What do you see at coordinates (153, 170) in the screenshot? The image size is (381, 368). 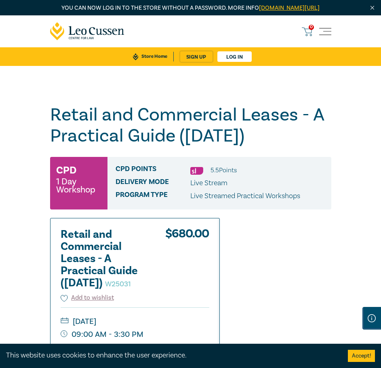 I see `span: CPD Points` at bounding box center [153, 170].